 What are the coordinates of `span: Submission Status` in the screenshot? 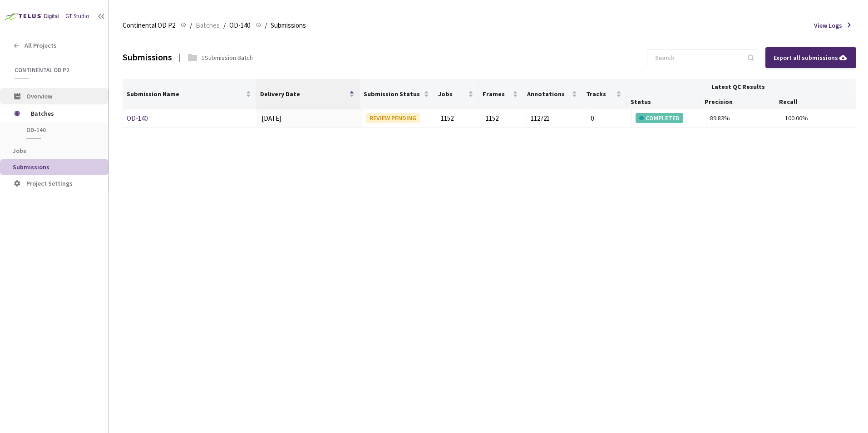 It's located at (392, 94).